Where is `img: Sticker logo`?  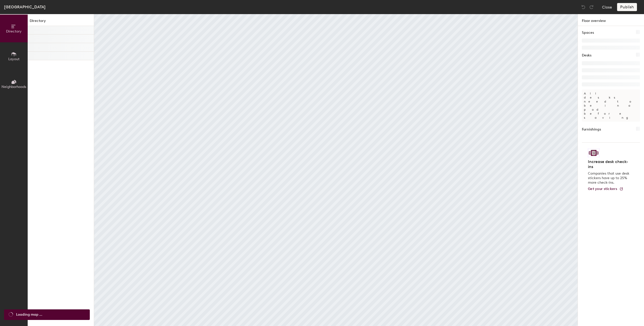
img: Sticker logo is located at coordinates (594, 153).